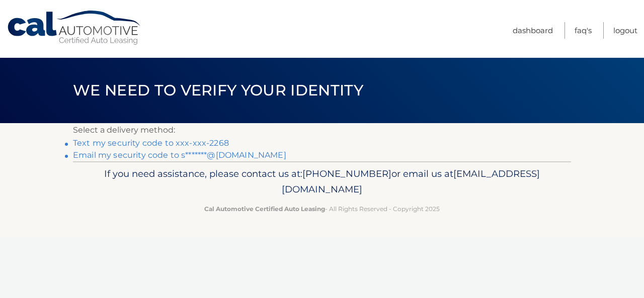 Image resolution: width=644 pixels, height=298 pixels. Describe the element at coordinates (75, 28) in the screenshot. I see `a: Cal Automotive` at that location.